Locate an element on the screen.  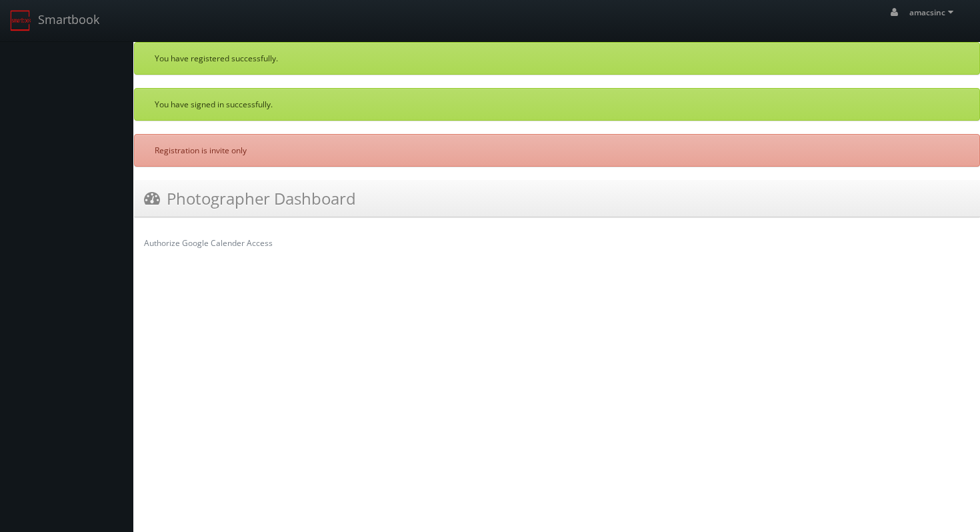
h3: Photographer Dashboard is located at coordinates (250, 198).